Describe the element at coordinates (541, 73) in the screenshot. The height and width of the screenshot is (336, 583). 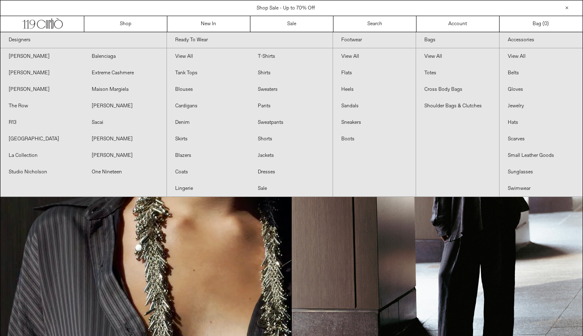
I see `a: Belts` at that location.